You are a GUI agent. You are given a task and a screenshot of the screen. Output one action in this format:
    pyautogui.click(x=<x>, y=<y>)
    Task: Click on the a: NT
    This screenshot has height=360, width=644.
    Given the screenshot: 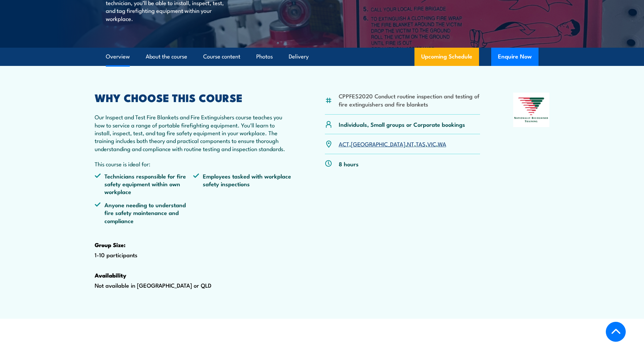 What is the action you would take?
    pyautogui.click(x=411, y=144)
    